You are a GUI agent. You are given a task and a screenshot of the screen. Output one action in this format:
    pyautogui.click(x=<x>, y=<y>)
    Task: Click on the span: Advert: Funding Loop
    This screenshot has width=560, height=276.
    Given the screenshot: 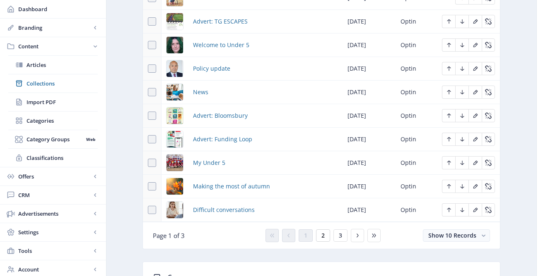 What is the action you would take?
    pyautogui.click(x=222, y=139)
    